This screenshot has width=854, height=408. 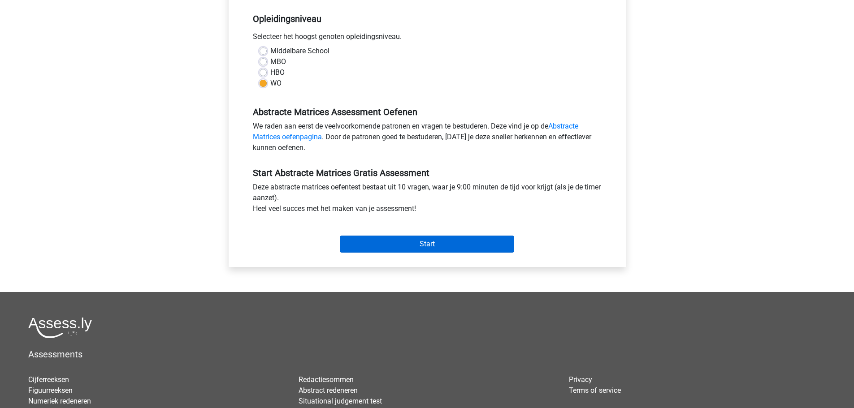 I want to click on a: Cijferreeksen, so click(x=48, y=380).